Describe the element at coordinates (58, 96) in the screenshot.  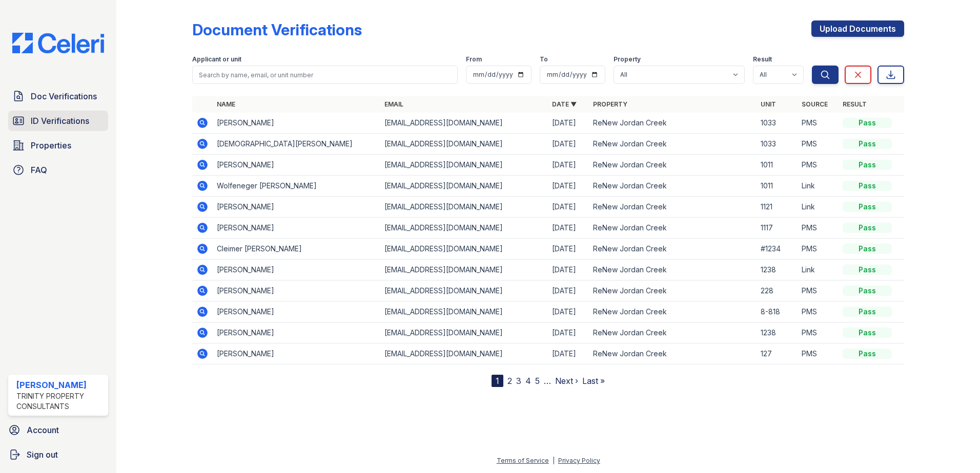
I see `a: Doc Verifications` at that location.